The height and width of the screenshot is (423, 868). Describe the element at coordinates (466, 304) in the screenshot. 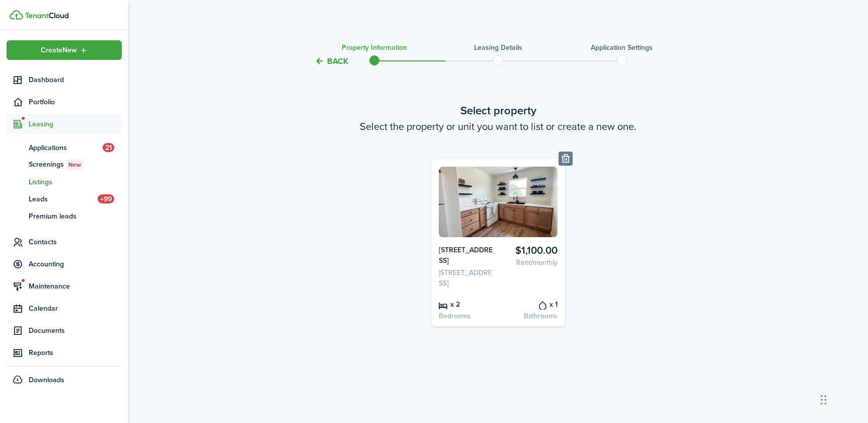

I see `card-listing-title: x 2` at that location.